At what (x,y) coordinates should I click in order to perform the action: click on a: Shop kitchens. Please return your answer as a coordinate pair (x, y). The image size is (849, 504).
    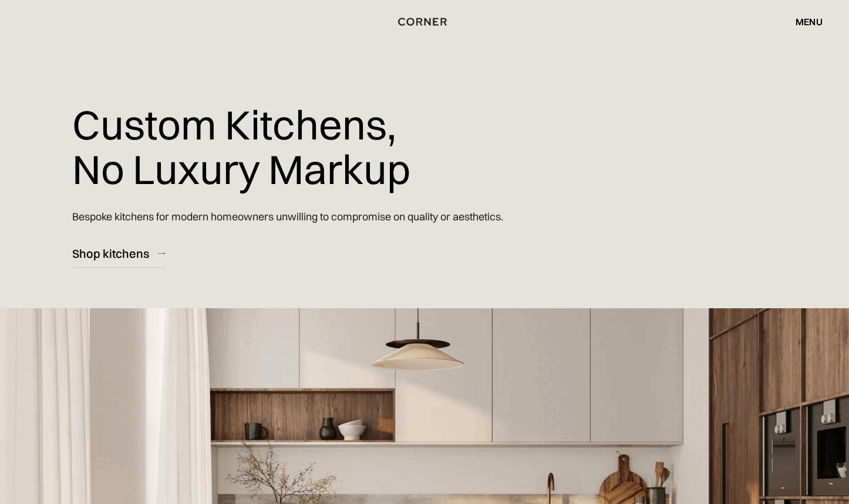
    Looking at the image, I should click on (119, 253).